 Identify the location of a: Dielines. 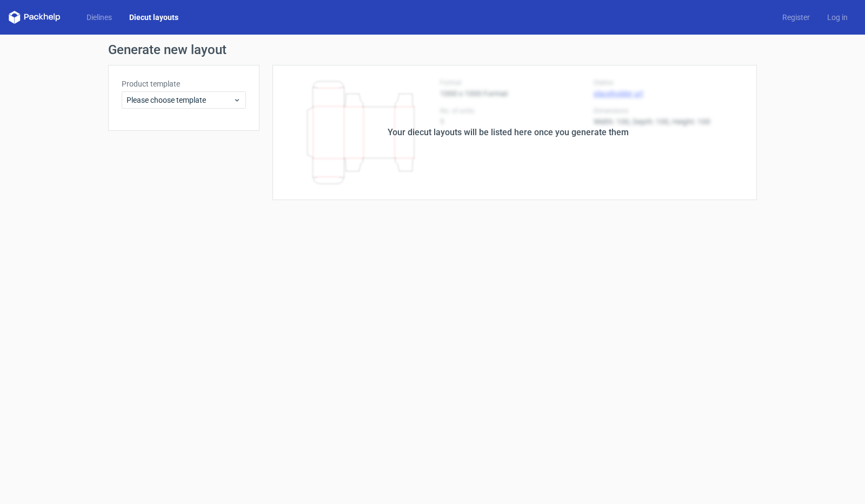
(99, 18).